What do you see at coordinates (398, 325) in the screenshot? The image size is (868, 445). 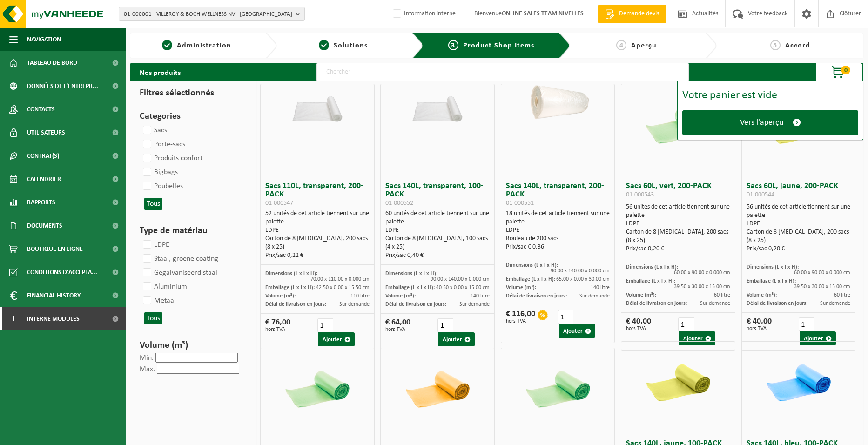 I see `div: € 64,00` at bounding box center [398, 325].